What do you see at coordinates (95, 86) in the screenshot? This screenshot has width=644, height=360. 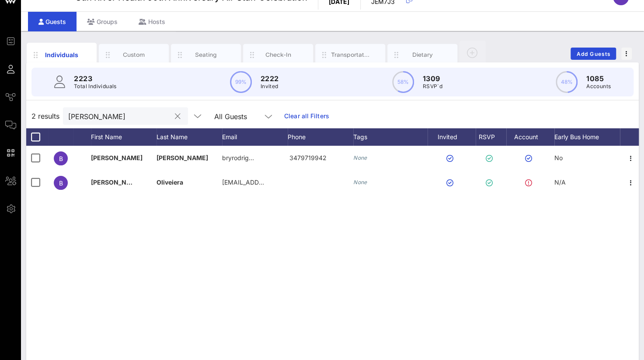 I see `p: Total Individuals` at bounding box center [95, 86].